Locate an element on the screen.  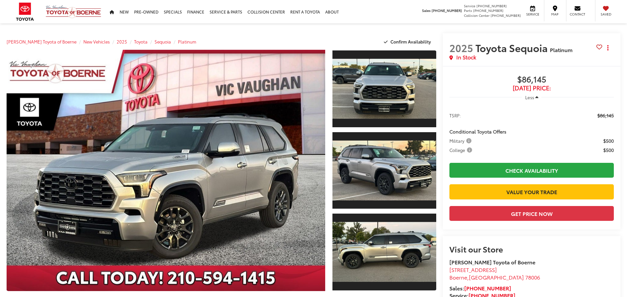
button: Less is located at coordinates (532, 97).